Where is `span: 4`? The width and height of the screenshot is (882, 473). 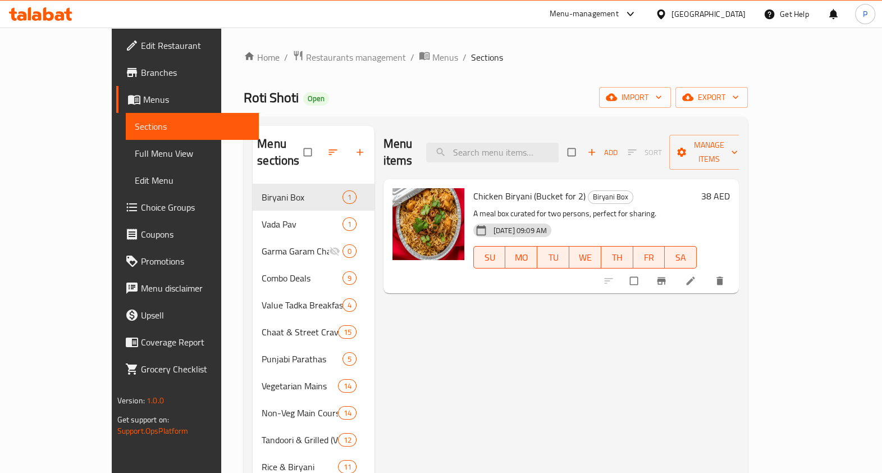
span: 4 is located at coordinates (349, 305).